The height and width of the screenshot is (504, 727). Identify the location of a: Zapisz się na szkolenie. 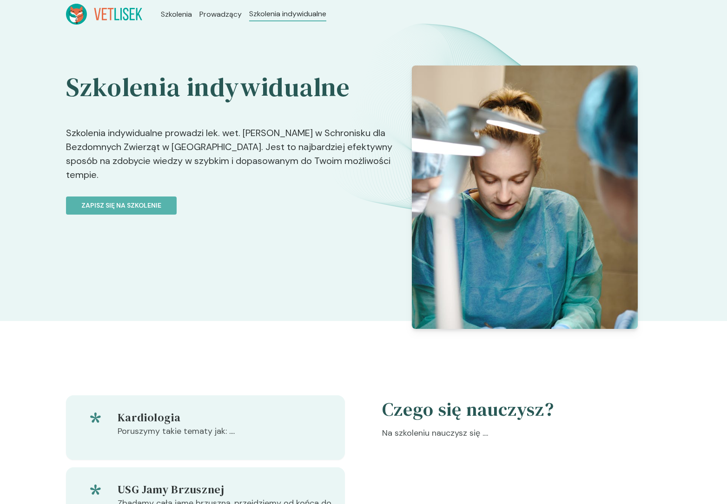
(236, 200).